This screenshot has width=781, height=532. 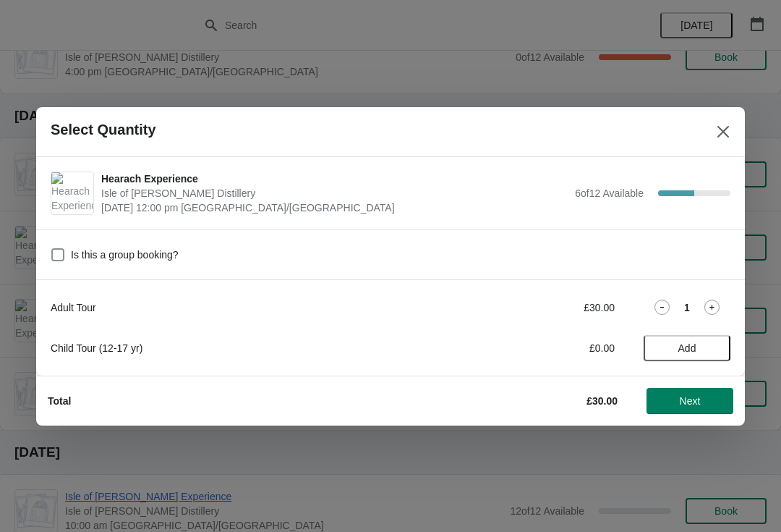 What do you see at coordinates (690, 401) in the screenshot?
I see `button: Next` at bounding box center [690, 401].